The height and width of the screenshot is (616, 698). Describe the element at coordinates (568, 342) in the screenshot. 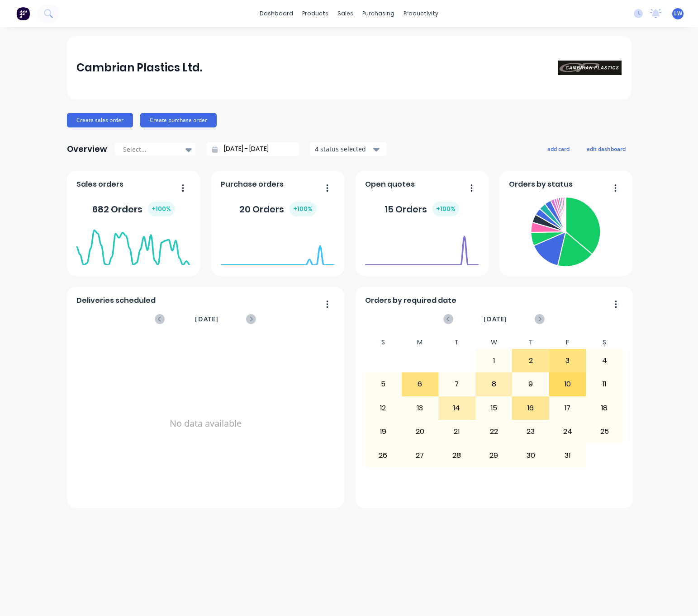

I see `div: F` at that location.